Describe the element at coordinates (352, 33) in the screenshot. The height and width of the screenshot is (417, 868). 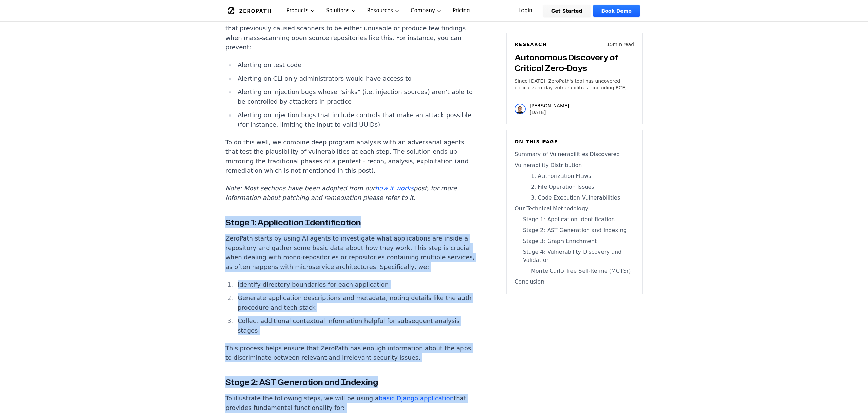
I see `p: The beauty of LLMs is that they can reduce ambiguity in most of the situations that previously ca...` at that location.